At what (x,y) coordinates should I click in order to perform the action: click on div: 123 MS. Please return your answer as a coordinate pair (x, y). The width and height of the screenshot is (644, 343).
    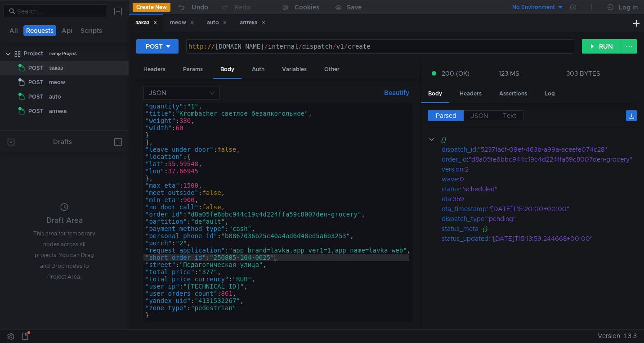
    Looking at the image, I should click on (509, 73).